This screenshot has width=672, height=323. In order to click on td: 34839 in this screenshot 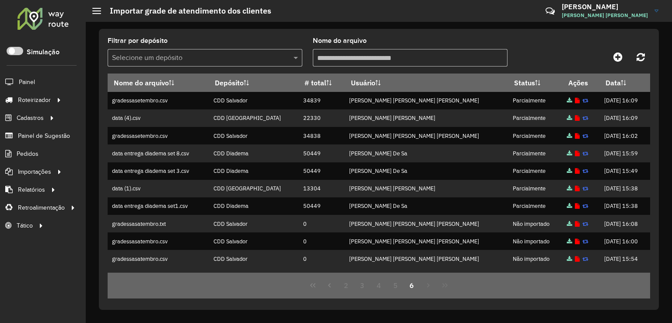, I will do `click(322, 101)`.